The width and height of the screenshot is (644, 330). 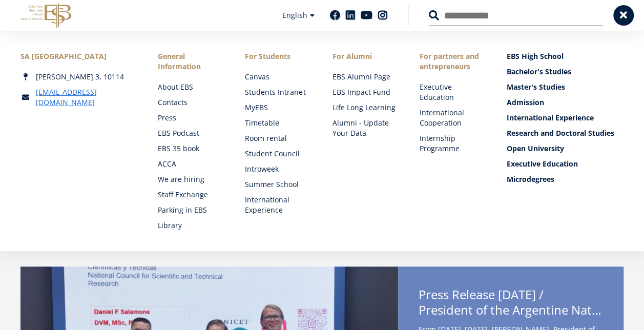 What do you see at coordinates (191, 102) in the screenshot?
I see `a: Contacts` at bounding box center [191, 102].